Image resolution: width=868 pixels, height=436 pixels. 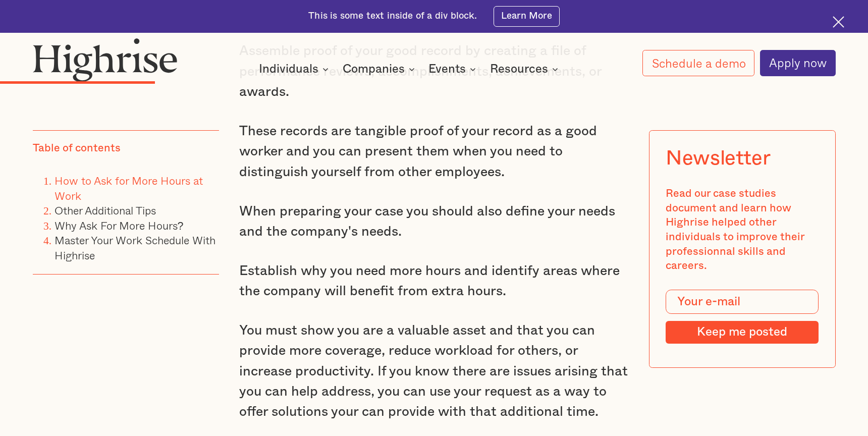 I want to click on a: Other Additional Tips, so click(x=105, y=210).